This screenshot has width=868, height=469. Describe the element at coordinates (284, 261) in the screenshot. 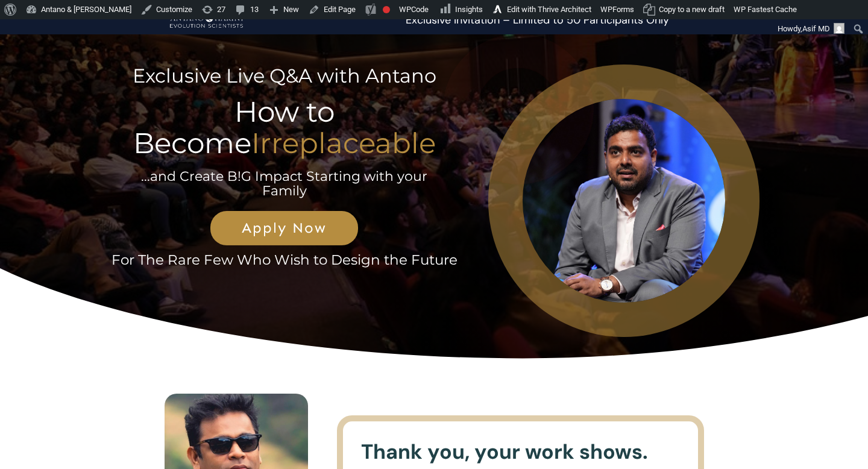

I see `p: For The Rare Few Who Wish to Design the Future` at that location.